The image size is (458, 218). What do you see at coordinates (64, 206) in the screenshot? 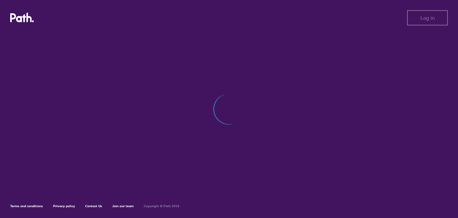
I see `a: Privacy policy` at bounding box center [64, 206].